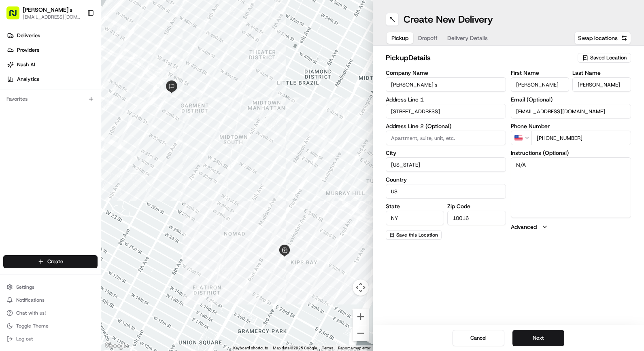  I want to click on span: Dropoff, so click(428, 38).